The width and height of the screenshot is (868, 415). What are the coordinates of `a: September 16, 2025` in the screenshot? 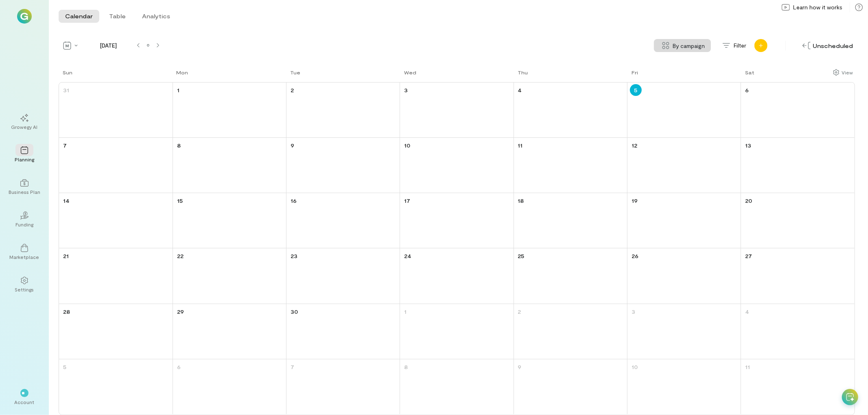 It's located at (293, 201).